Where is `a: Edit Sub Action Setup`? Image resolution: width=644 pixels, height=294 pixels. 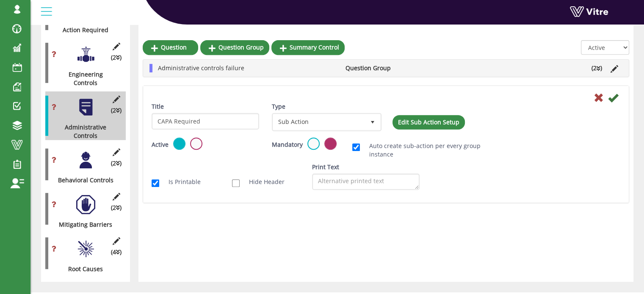
a: Edit Sub Action Setup is located at coordinates (428, 122).